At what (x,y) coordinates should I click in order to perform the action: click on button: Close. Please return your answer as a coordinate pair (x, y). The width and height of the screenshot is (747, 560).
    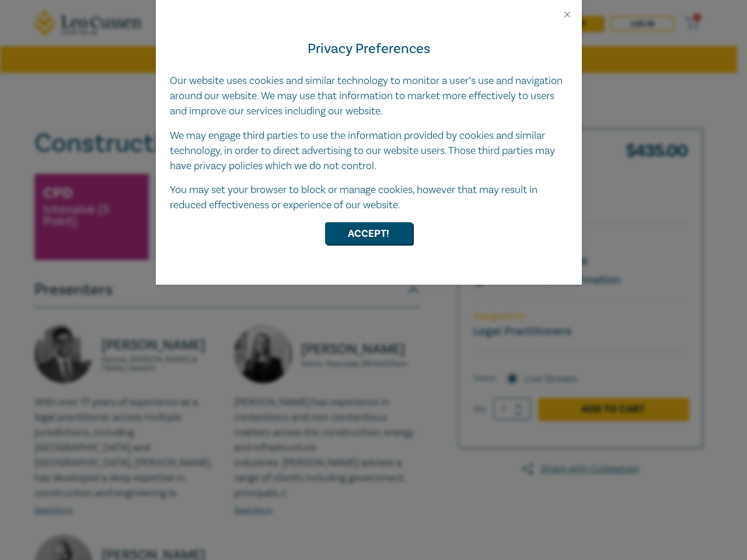
    Looking at the image, I should click on (567, 14).